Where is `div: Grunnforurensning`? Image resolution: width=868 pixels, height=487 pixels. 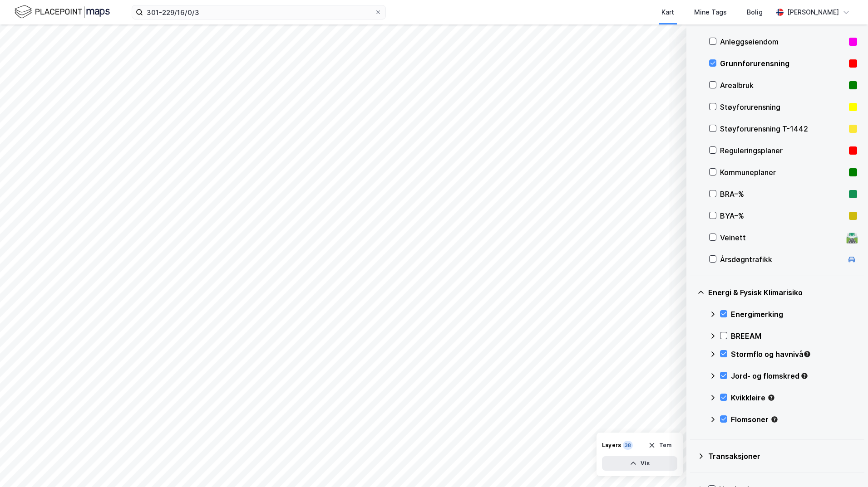 div: Grunnforurensning is located at coordinates (783, 63).